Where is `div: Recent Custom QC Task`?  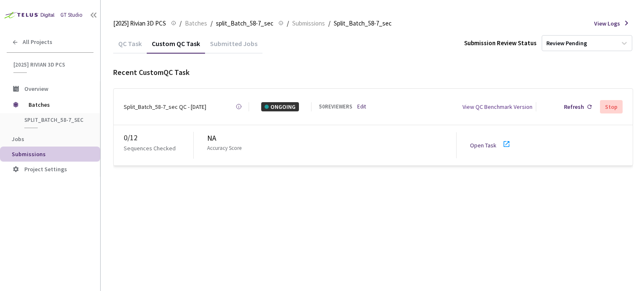 div: Recent Custom QC Task is located at coordinates (373, 72).